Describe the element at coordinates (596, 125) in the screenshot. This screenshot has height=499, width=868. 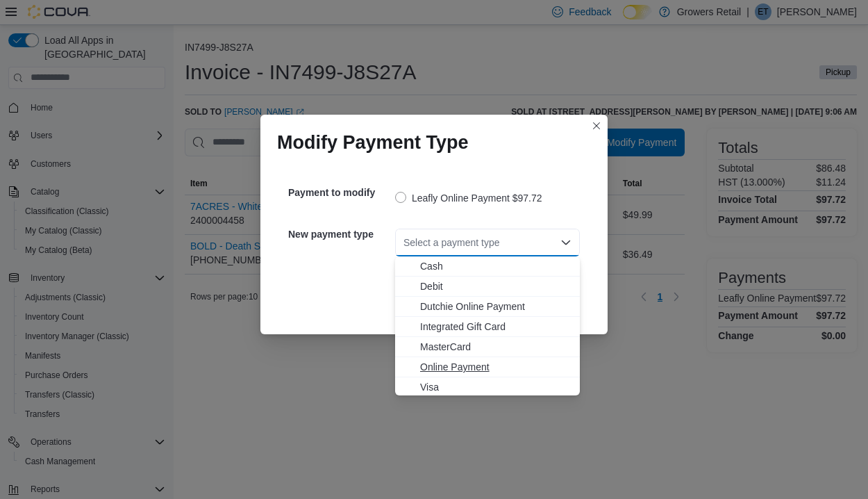
I see `button: Closes this modal window` at that location.